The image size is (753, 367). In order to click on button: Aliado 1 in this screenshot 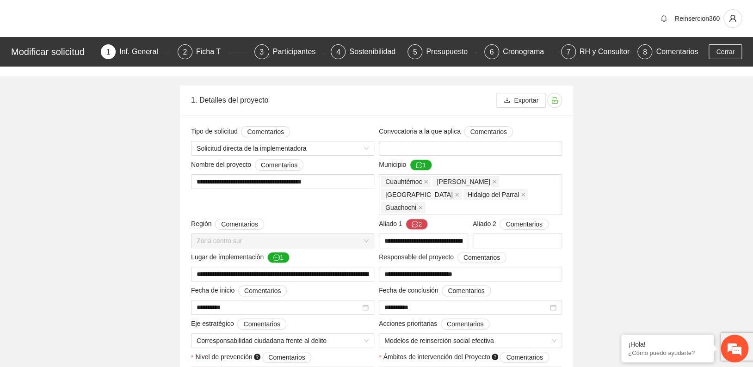, I will do `click(417, 224)`.